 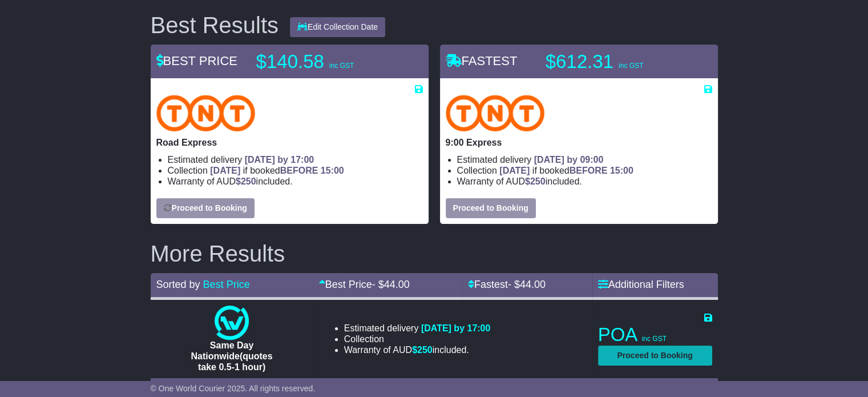 What do you see at coordinates (641, 285) in the screenshot?
I see `a: Additional Filters` at bounding box center [641, 285].